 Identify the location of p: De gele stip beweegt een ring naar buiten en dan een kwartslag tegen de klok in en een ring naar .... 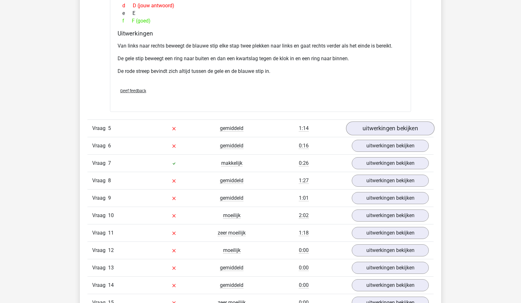
(261, 59).